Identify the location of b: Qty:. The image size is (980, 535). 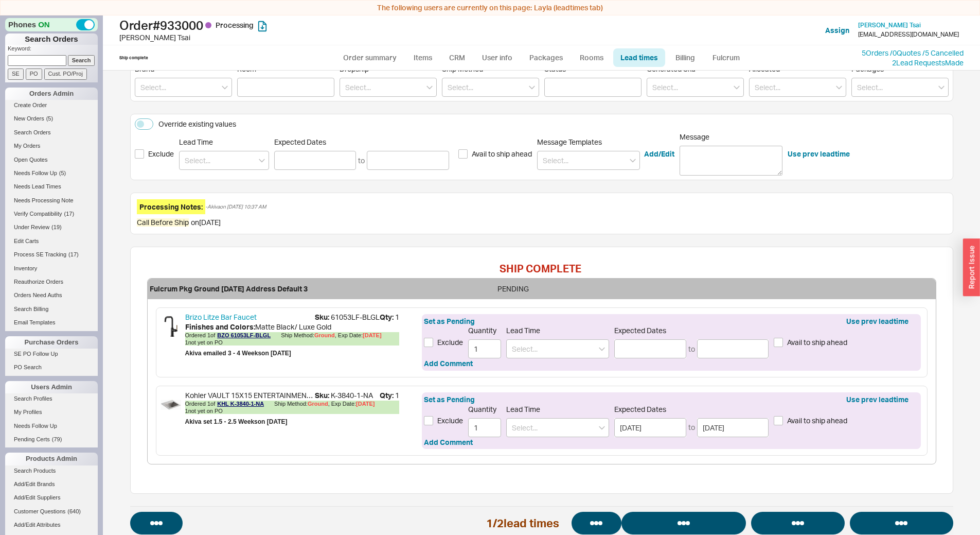
(386, 395).